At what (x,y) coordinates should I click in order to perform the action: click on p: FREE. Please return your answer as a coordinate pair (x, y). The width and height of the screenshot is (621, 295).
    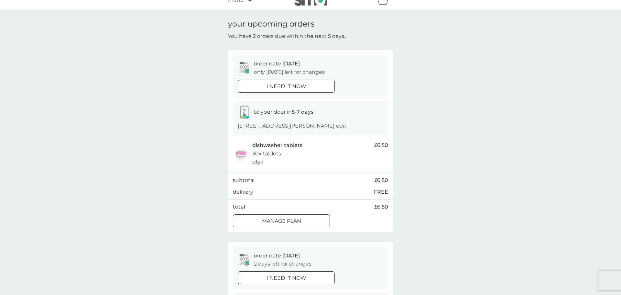
    Looking at the image, I should click on (381, 192).